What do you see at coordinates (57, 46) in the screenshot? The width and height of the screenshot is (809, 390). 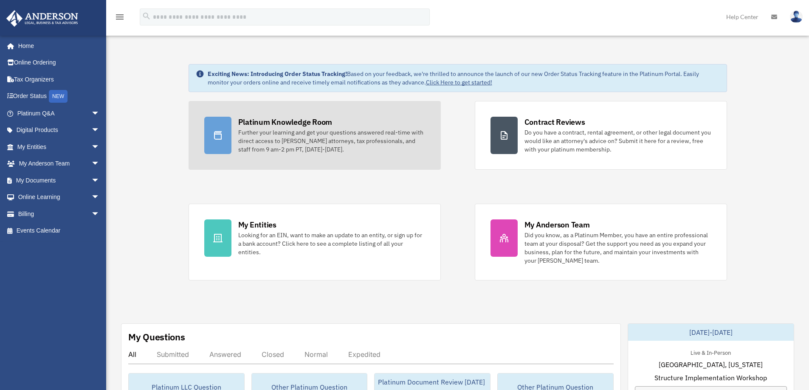 I see `a: Home` at bounding box center [57, 46].